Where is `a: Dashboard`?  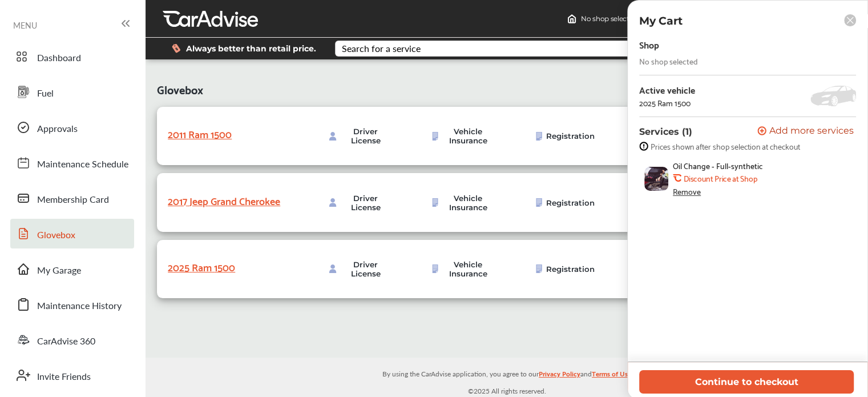 a: Dashboard is located at coordinates (72, 57).